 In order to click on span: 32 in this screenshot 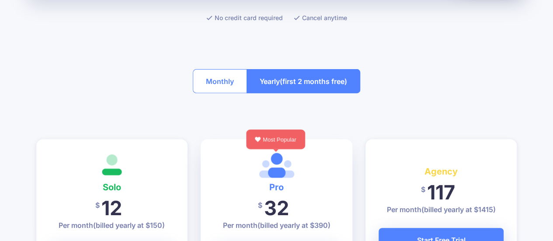, I will do `click(276, 208)`.